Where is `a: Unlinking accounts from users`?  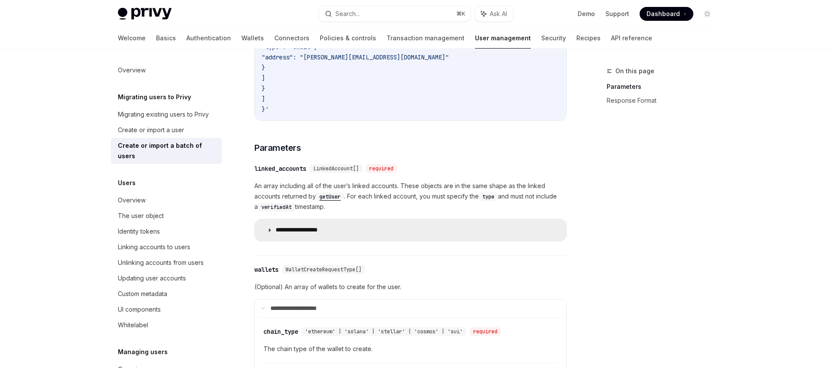 a: Unlinking accounts from users is located at coordinates (166, 263).